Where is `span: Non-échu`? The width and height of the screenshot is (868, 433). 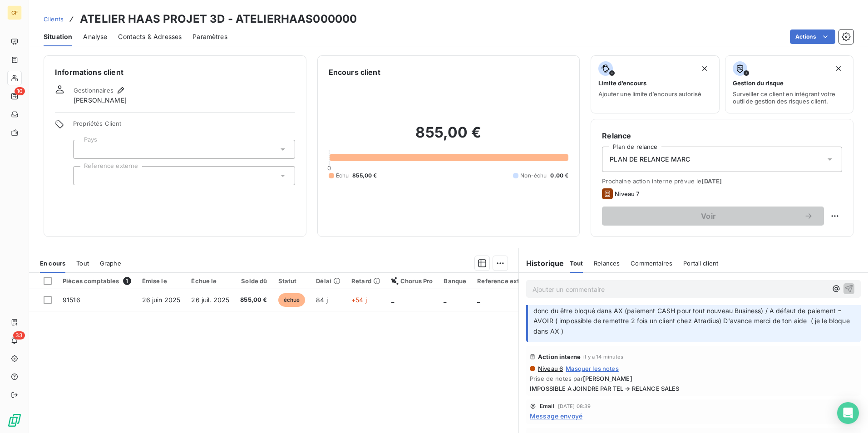 span: Non-échu is located at coordinates (534, 176).